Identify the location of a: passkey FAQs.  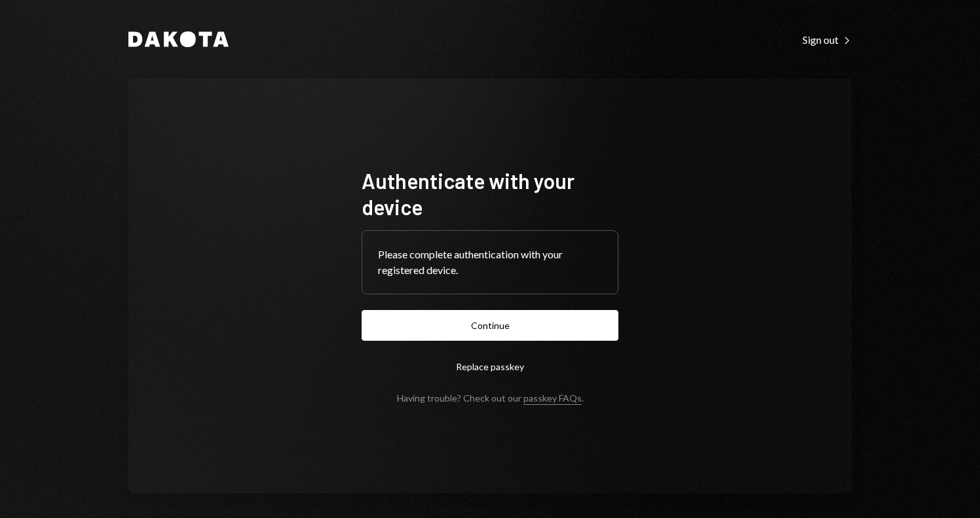
(552, 398).